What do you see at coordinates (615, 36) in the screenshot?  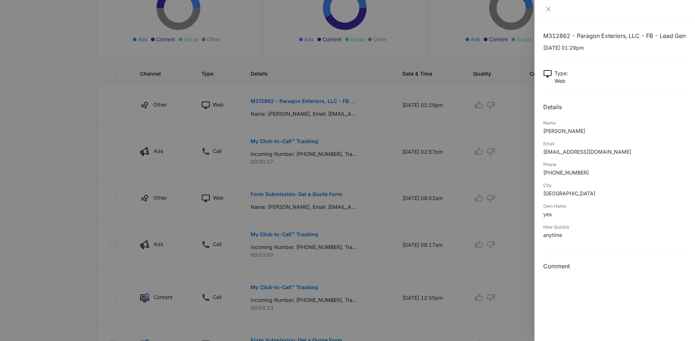 I see `h1: M312862 - Paragon Exteriors, LLC - FB - Lead Gen` at bounding box center [615, 36].